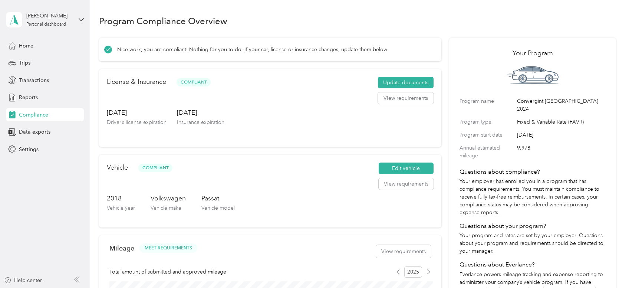 This screenshot has width=629, height=288. Describe the element at coordinates (487, 105) in the screenshot. I see `label: Program name` at that location.